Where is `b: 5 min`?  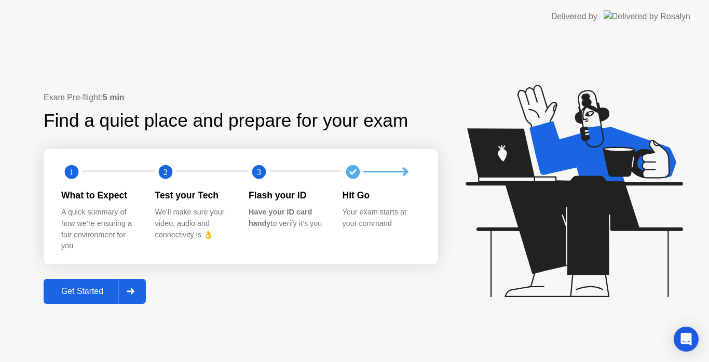
b: 5 min is located at coordinates (114, 97).